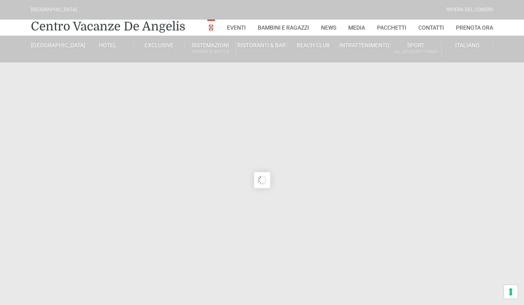 The width and height of the screenshot is (524, 305). I want to click on a: Beach Club, so click(314, 45).